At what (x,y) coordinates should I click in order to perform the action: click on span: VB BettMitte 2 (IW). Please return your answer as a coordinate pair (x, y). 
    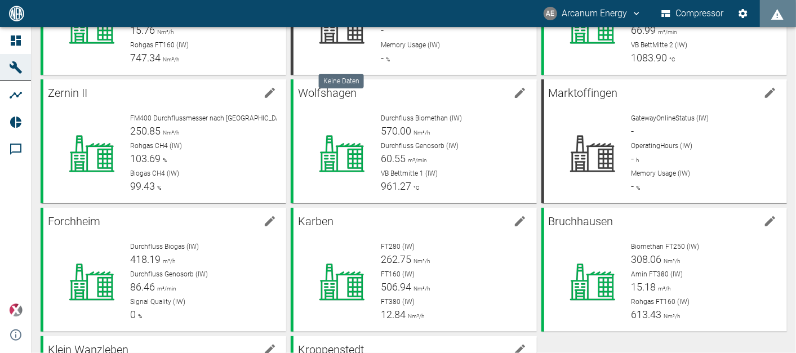
    Looking at the image, I should click on (659, 45).